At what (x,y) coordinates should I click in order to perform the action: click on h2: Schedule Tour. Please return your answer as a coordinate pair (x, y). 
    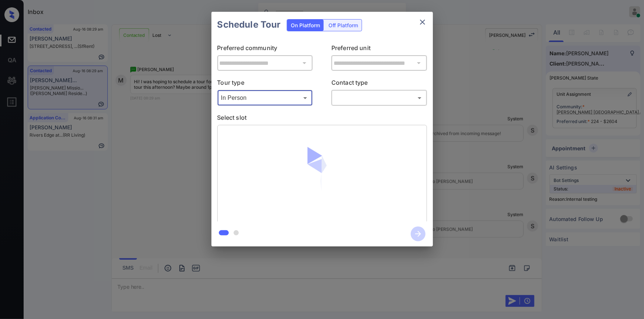
    Looking at the image, I should click on (249, 25).